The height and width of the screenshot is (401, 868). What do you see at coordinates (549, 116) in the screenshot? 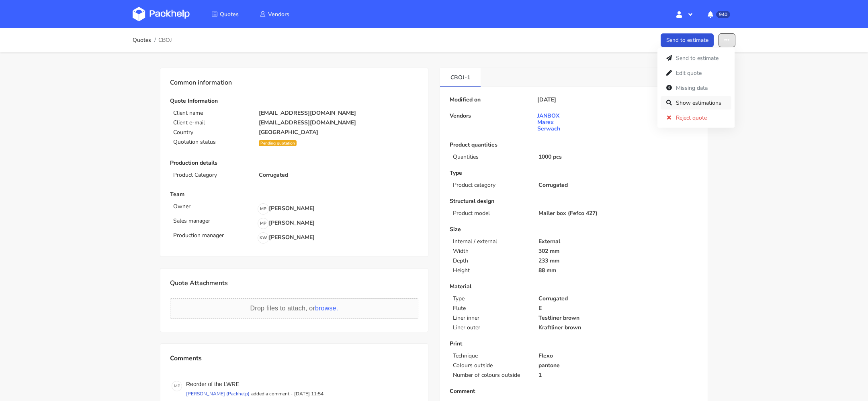
I see `span: JANBOX` at bounding box center [549, 116].